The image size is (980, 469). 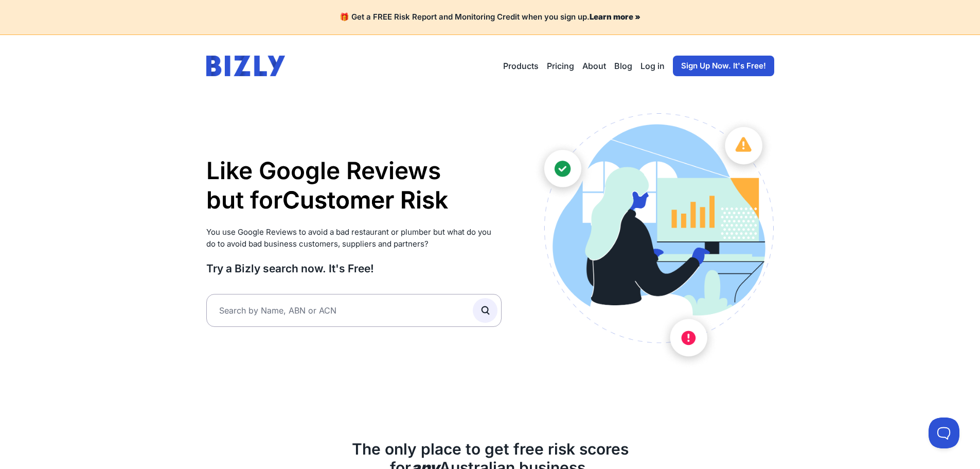 I want to click on p: You use Google Reviews to avoid a bad restaurant or plumber but what do you do to avoid bad busin..., so click(x=354, y=238).